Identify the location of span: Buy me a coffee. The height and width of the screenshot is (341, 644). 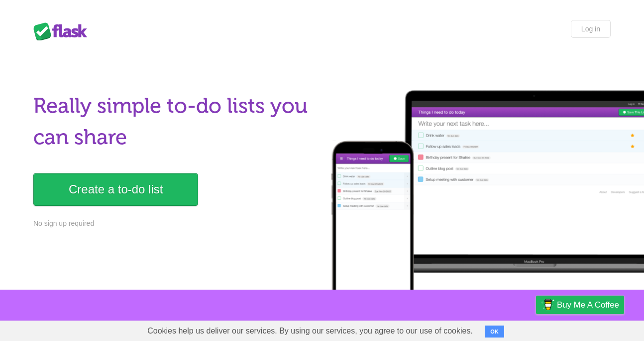
(588, 304).